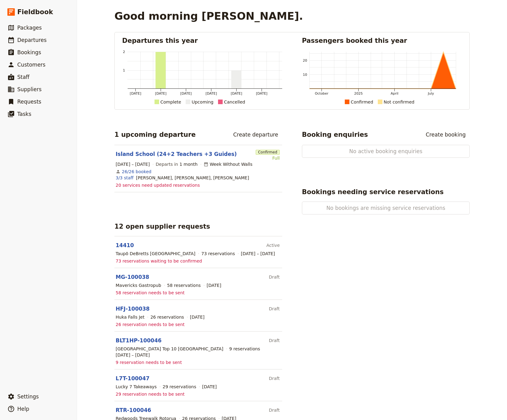  What do you see at coordinates (28, 396) in the screenshot?
I see `span: Settings` at bounding box center [28, 396].